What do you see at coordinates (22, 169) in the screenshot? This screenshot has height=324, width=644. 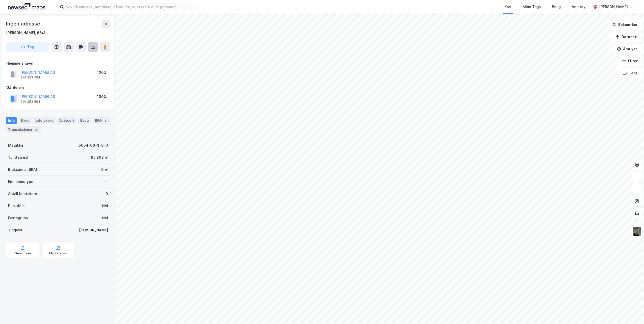 I see `div: Bruksareal (BRA)` at bounding box center [22, 169].